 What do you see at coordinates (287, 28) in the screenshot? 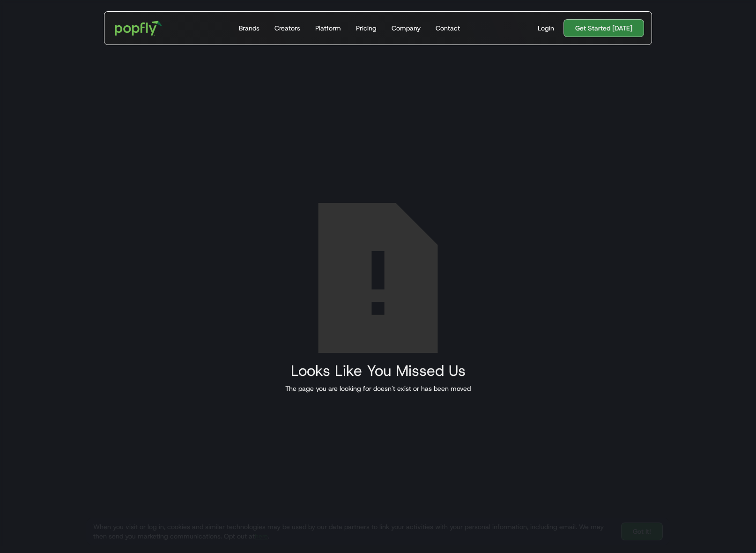
I see `div: Creators` at bounding box center [287, 28].